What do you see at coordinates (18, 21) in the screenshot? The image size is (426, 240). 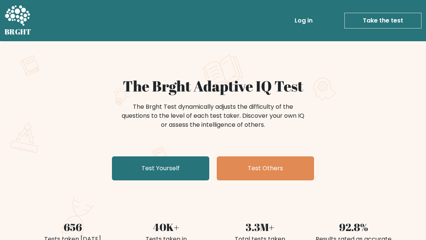 I see `a: BRGHT` at bounding box center [18, 21].